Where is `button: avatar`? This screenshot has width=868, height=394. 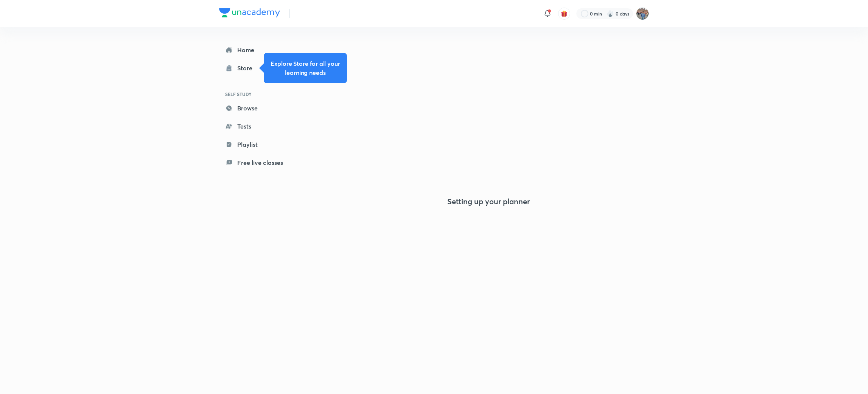
button: avatar is located at coordinates (564, 13).